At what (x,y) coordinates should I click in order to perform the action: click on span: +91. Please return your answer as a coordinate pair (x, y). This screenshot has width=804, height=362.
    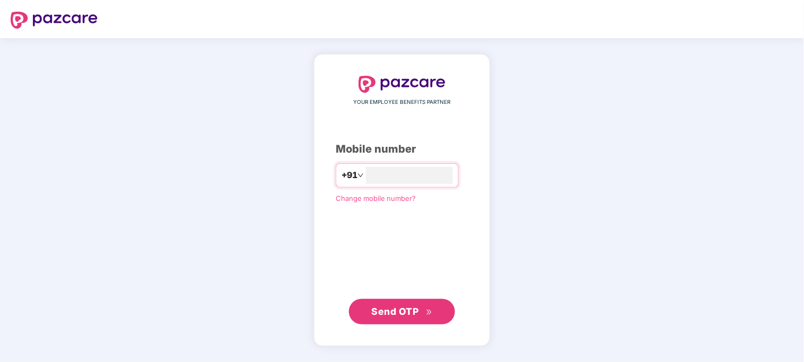
    Looking at the image, I should click on (349, 175).